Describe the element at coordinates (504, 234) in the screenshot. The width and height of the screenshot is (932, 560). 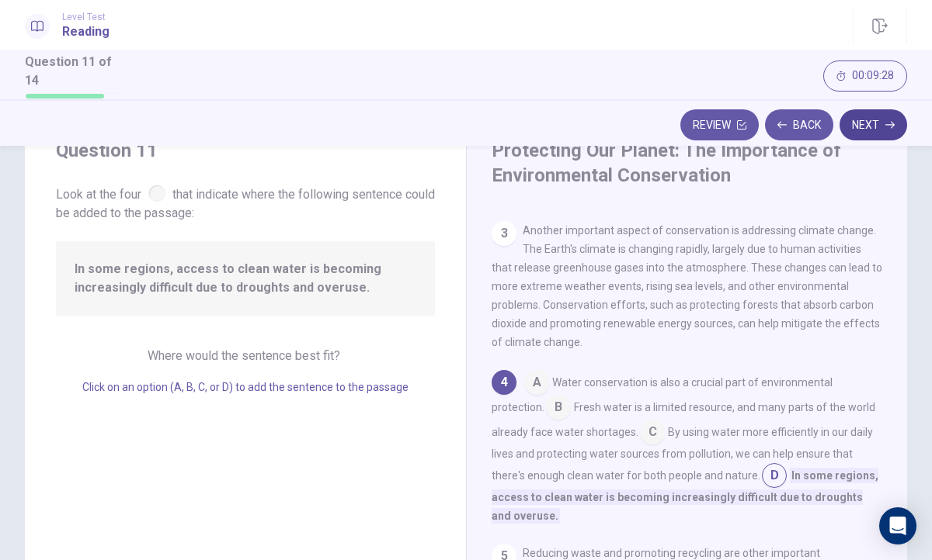
I see `div: 3` at that location.